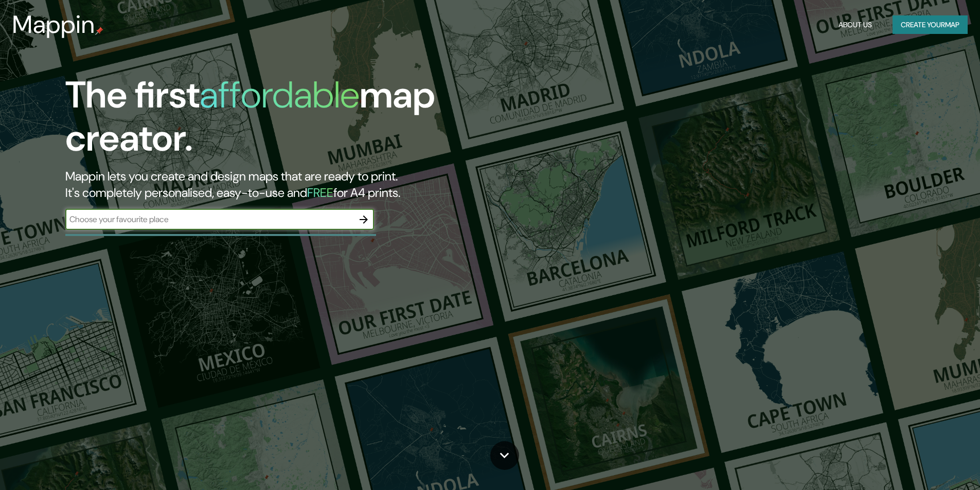 Image resolution: width=980 pixels, height=490 pixels. I want to click on button: Create yourmap, so click(930, 24).